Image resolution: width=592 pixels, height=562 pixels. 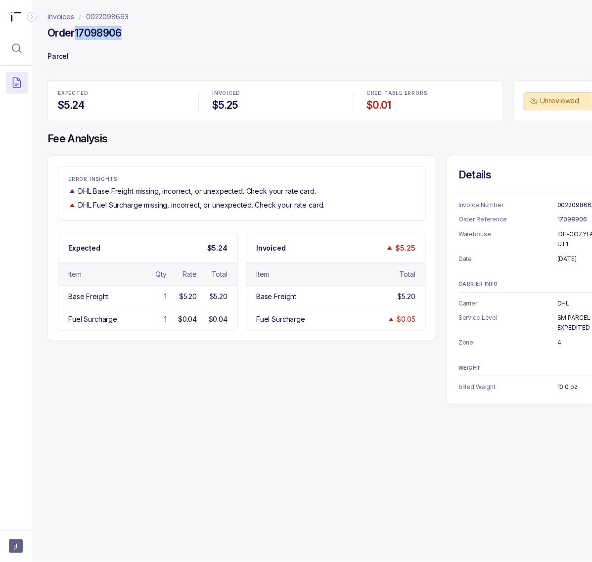 What do you see at coordinates (197, 191) in the screenshot?
I see `p: DHL Base Freight missing, incorrect, or unexpected. Check your rate card.` at bounding box center [197, 191].